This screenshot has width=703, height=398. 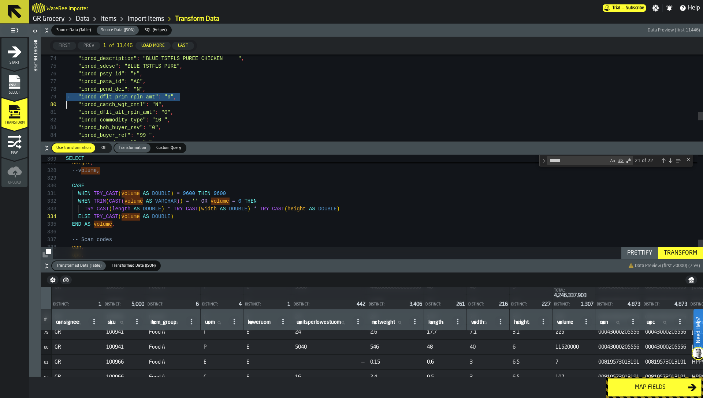 I want to click on span: AS, so click(x=149, y=201).